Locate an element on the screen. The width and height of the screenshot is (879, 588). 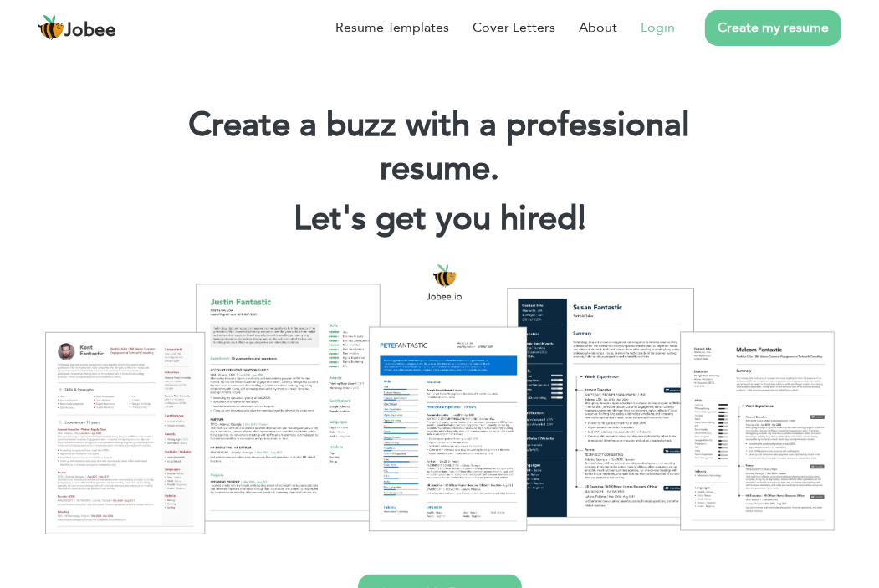
span: Jobee is located at coordinates (90, 31).